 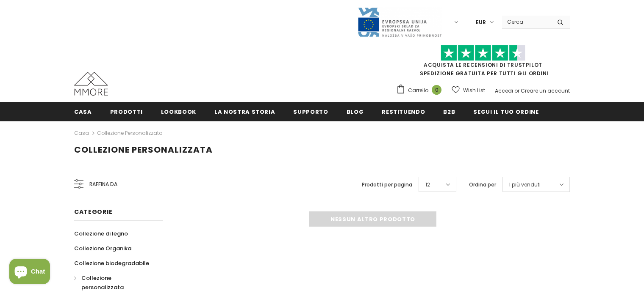 I want to click on span: 0, so click(x=436, y=90).